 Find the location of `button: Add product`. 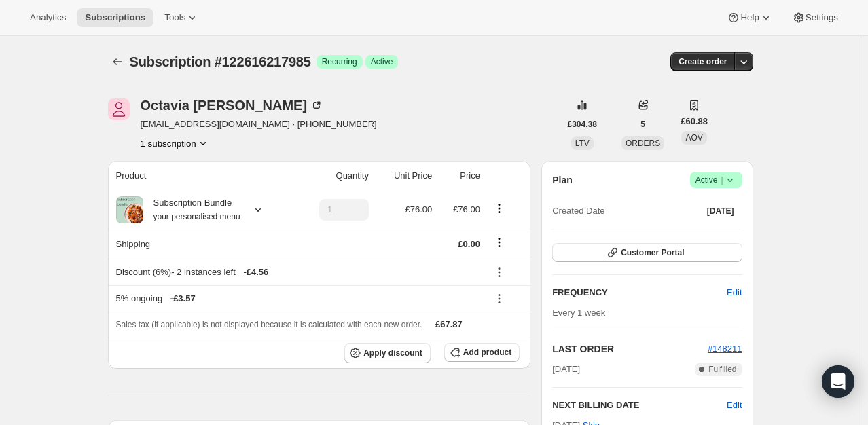

button: Add product is located at coordinates (481, 352).